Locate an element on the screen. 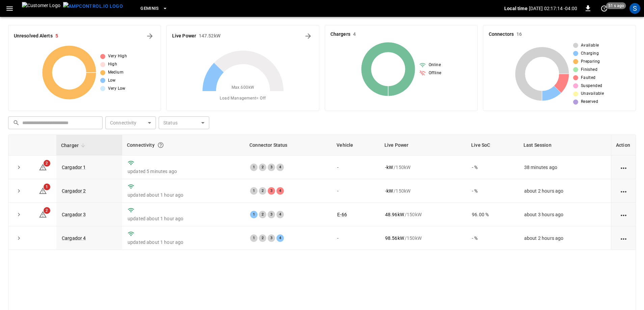 The height and width of the screenshot is (310, 644). span: 1 is located at coordinates (47, 187).